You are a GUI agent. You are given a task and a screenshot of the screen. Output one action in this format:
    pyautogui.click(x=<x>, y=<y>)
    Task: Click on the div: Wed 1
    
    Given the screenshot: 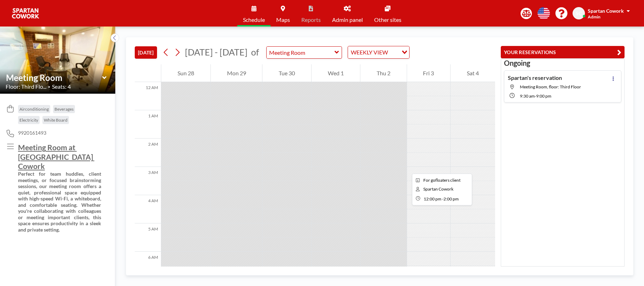 What is the action you would take?
    pyautogui.click(x=336, y=73)
    